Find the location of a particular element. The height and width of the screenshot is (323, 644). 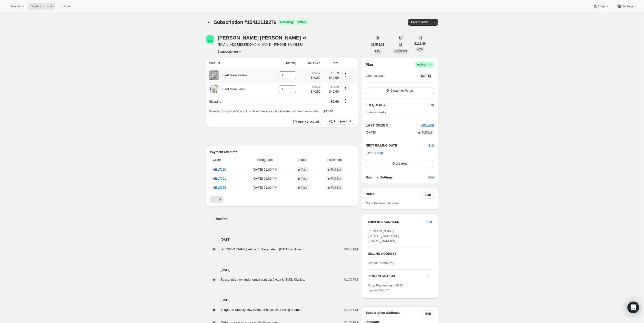

span: Stored in ShopPay is located at coordinates (380, 263).